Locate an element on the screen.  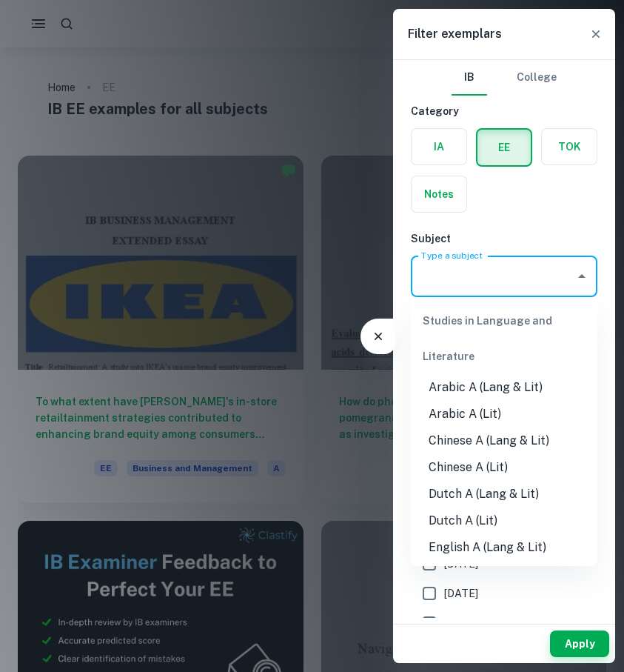
div: Studies in Language and Literature is located at coordinates (505, 338).